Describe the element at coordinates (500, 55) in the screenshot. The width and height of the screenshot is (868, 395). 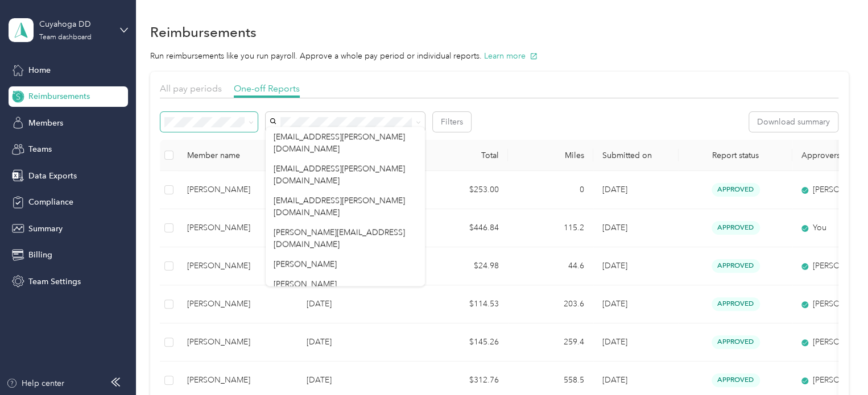
I see `p: Run reimbursements like you run payroll. Approve a whole pay period or individual reports.` at that location.